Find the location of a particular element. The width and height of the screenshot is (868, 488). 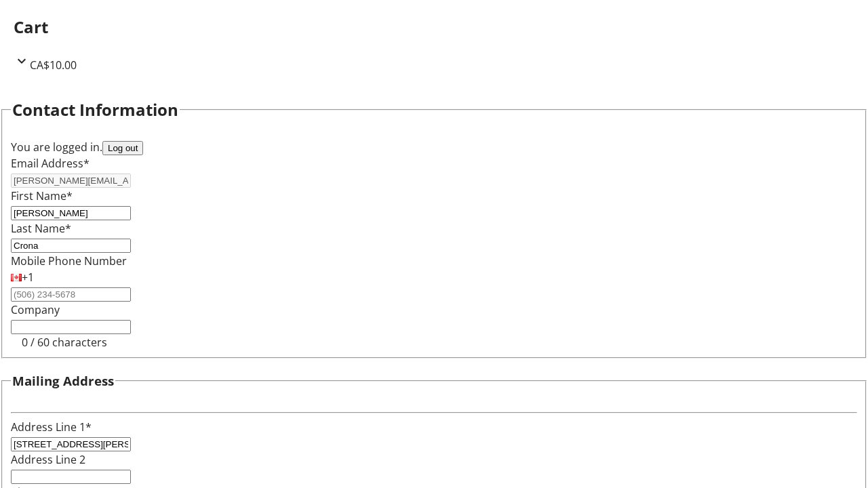

label: First Name* is located at coordinates (41, 196).